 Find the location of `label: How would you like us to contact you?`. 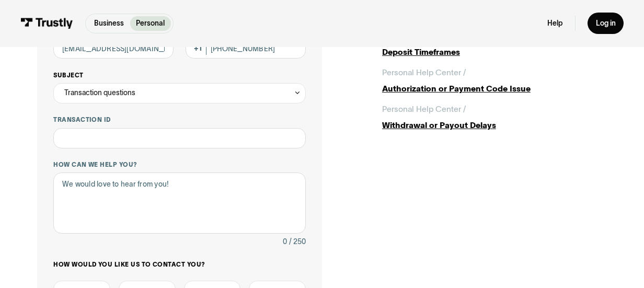

label: How would you like us to contact you? is located at coordinates (179, 264).